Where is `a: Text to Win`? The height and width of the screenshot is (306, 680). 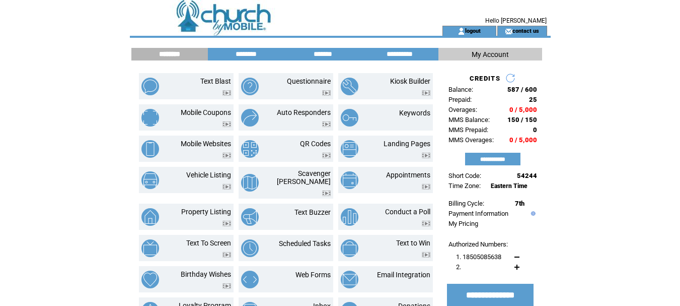
a: Text to Win is located at coordinates (413, 243).